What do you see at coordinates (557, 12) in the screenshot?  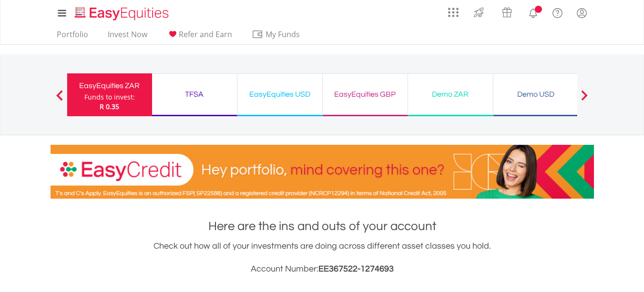 I see `a: FAQ's and Support` at bounding box center [557, 12].